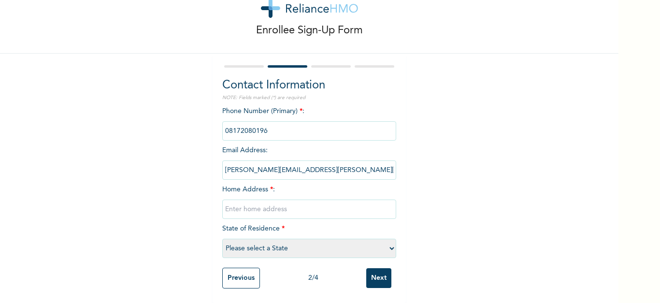 Image resolution: width=660 pixels, height=303 pixels. What do you see at coordinates (309, 209) in the screenshot?
I see `input: Enter home address` at bounding box center [309, 209].